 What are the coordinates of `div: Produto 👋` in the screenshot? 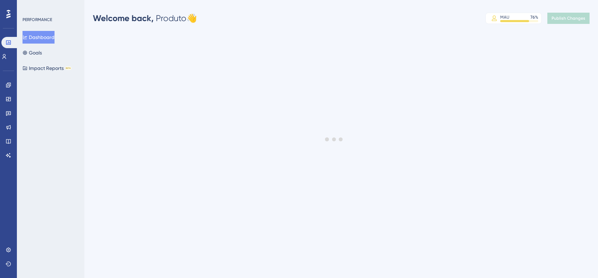 It's located at (145, 18).